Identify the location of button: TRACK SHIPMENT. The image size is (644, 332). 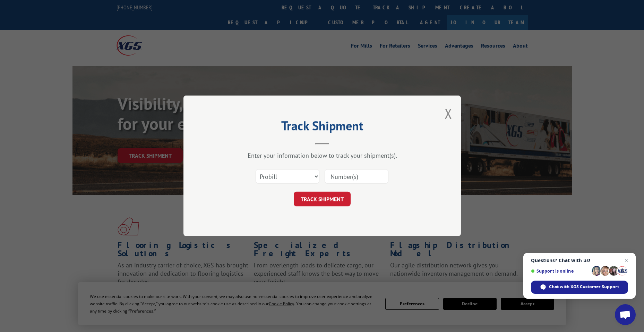
(322, 199).